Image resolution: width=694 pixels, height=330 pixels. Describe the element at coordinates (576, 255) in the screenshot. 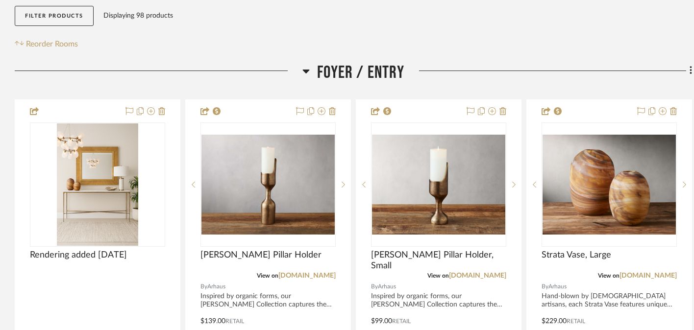

I see `span: Strata Vase, Large` at that location.